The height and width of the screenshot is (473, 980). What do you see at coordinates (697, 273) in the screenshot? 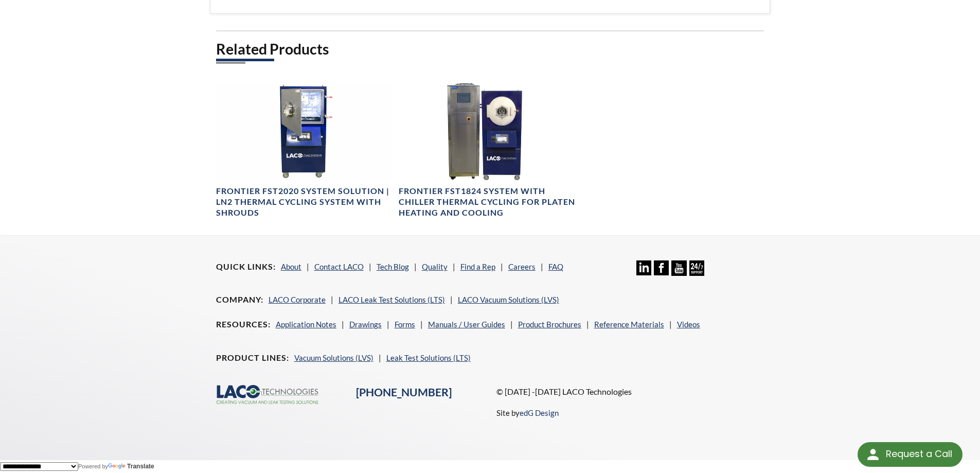
I see `a: 24/7 Support` at bounding box center [697, 273].